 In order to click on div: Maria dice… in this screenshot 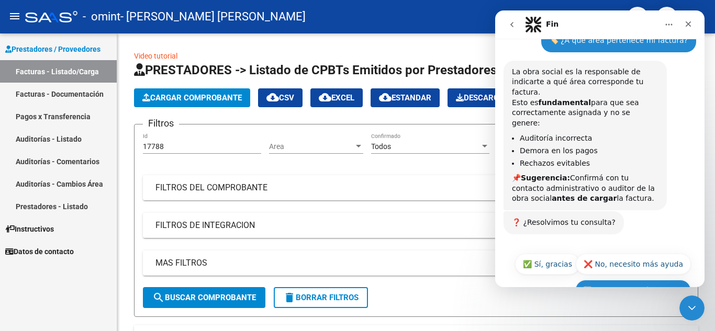, I will do `click(105, 35)`.